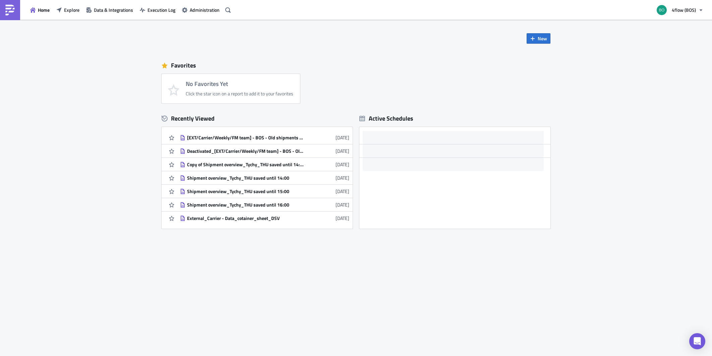 The height and width of the screenshot is (356, 712). I want to click on span: New, so click(543, 38).